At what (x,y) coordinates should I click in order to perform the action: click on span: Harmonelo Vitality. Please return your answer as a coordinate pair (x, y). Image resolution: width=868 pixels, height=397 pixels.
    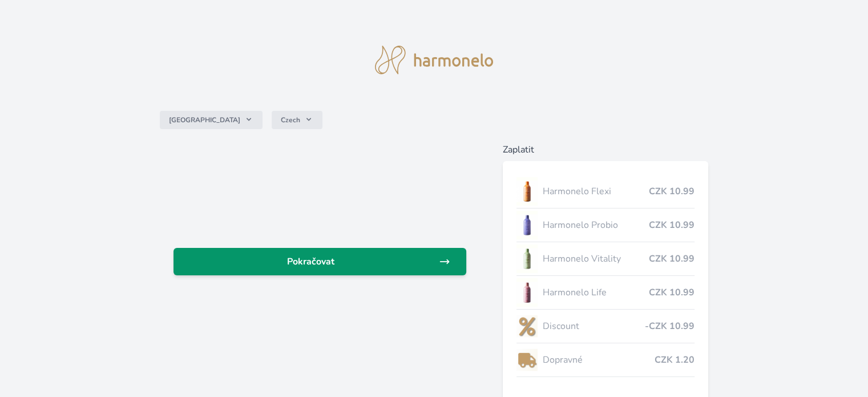
    Looking at the image, I should click on (595, 259).